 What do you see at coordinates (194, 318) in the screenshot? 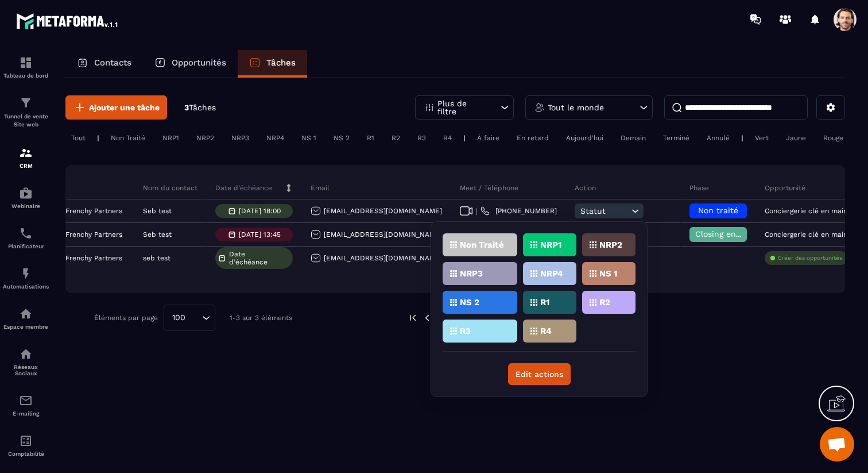
I see `input: Search for option` at bounding box center [194, 318].